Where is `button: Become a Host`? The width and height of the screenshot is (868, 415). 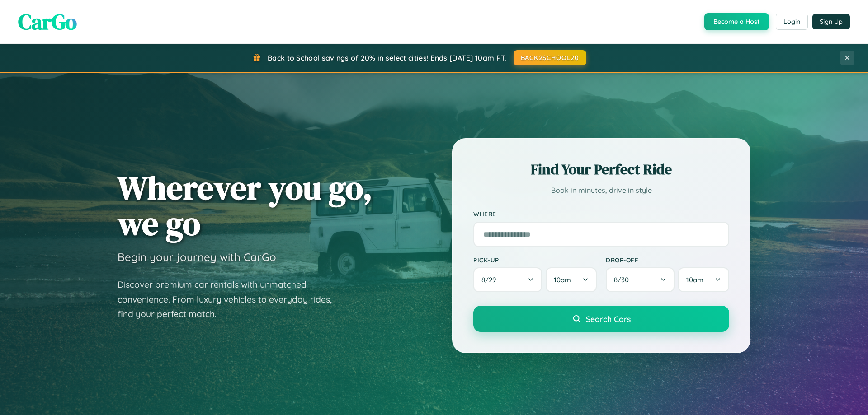
button: Become a Host is located at coordinates (736, 22).